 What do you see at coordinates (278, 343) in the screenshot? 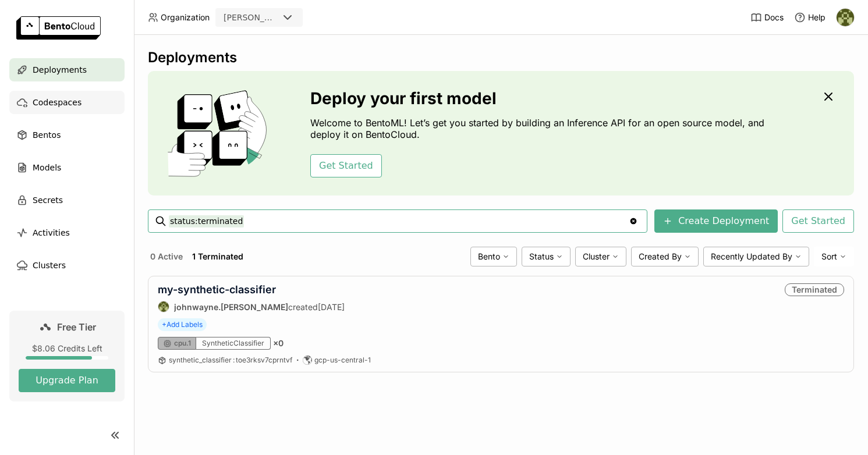
I see `span: × 0` at bounding box center [278, 343].